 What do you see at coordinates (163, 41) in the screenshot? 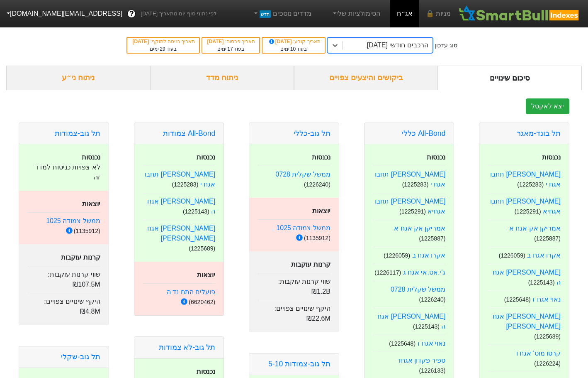
I see `div: תאריך כניסה לתוקף :` at bounding box center [163, 41].